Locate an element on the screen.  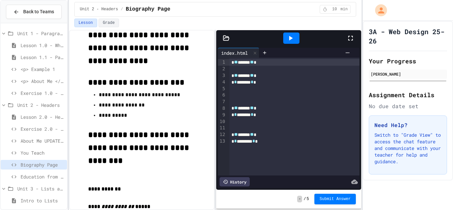
h1: 3A - Web Design 25-26 is located at coordinates (408, 36).